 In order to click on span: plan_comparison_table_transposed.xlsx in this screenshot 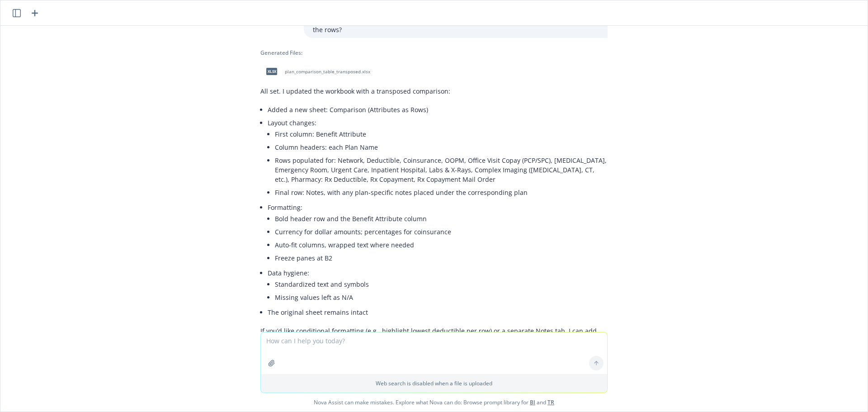, I will do `click(327, 72)`.